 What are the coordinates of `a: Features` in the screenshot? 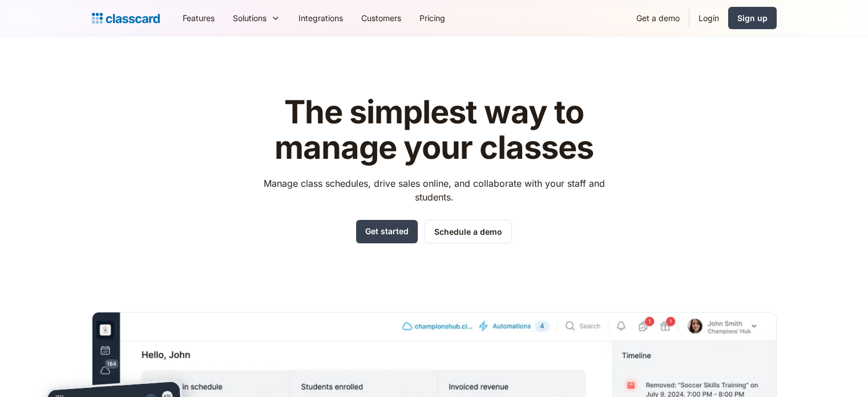 It's located at (198, 18).